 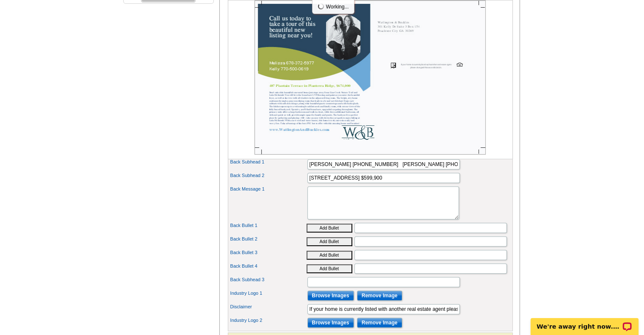 What do you see at coordinates (268, 266) in the screenshot?
I see `label: Back Bullet 4` at bounding box center [268, 266].